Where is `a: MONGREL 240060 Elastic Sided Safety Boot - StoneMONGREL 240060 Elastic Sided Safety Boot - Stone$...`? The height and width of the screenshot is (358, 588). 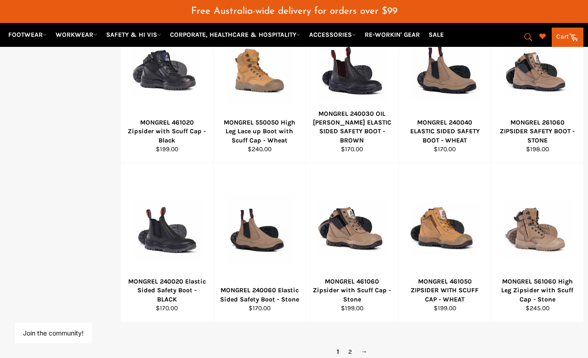 a: MONGREL 240060 Elastic Sided Safety Boot - StoneMONGREL 240060 Elastic Sided Safety Boot - Stone$... is located at coordinates (260, 243).